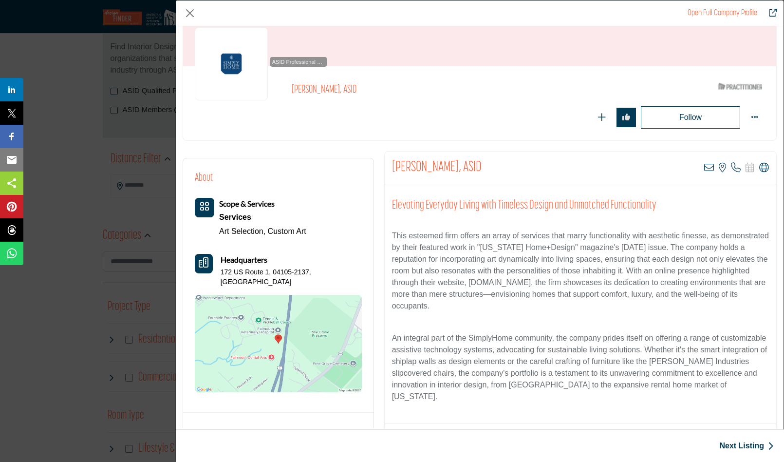 The width and height of the screenshot is (784, 462). Describe the element at coordinates (205, 207) in the screenshot. I see `button: Category Icon` at that location.